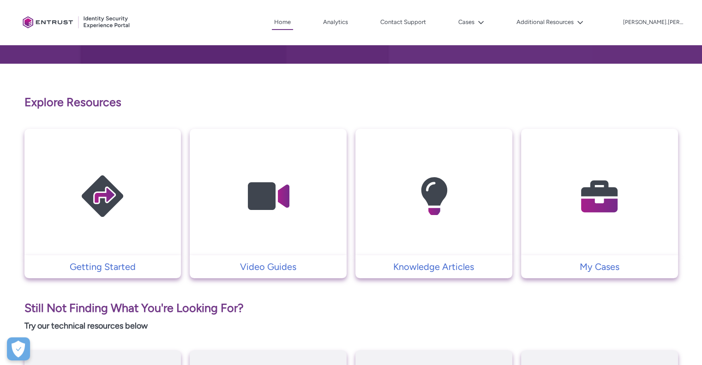 The image size is (702, 365). What do you see at coordinates (18, 349) in the screenshot?
I see `div: Cookie Preferences` at bounding box center [18, 349].